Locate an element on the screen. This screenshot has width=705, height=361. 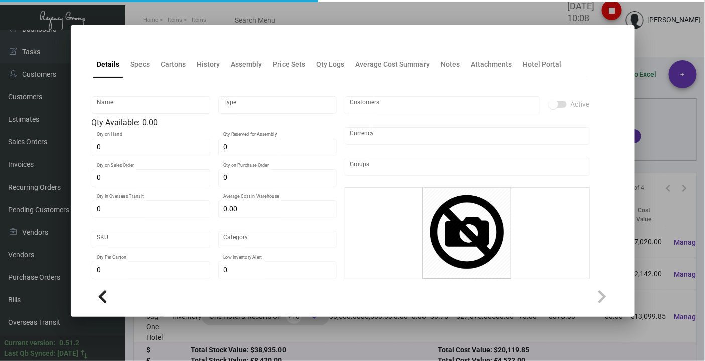
div: Price Sets is located at coordinates (290, 64).